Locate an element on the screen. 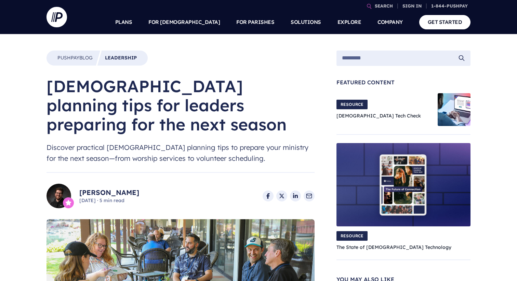  a: Church Tech Check Blog Hero Image is located at coordinates (454, 110).